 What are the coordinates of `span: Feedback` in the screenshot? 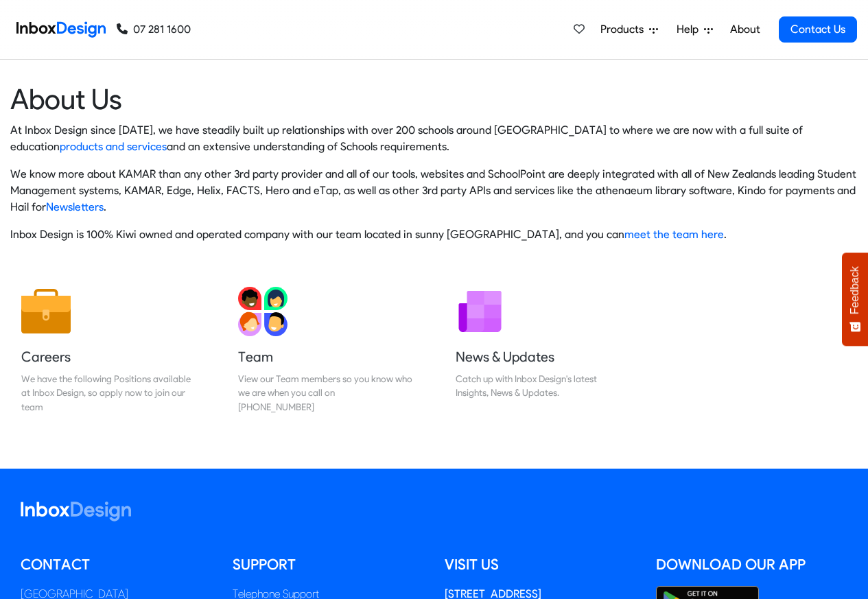 It's located at (855, 290).